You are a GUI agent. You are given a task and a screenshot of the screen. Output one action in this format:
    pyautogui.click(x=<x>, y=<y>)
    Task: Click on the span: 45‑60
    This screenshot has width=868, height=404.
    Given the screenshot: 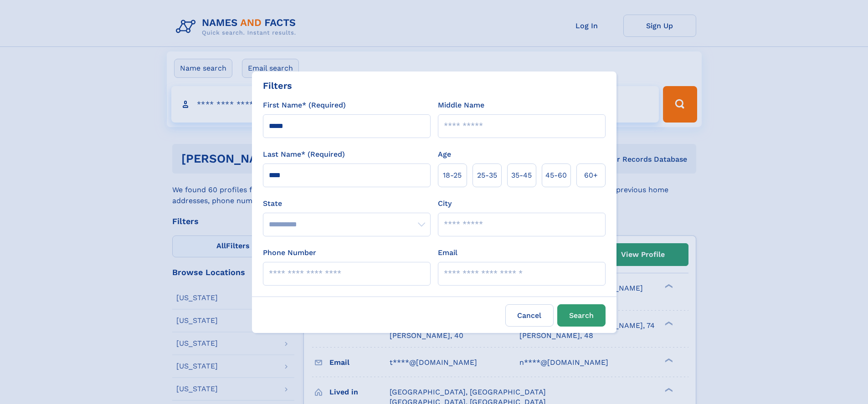 What is the action you would take?
    pyautogui.click(x=556, y=176)
    